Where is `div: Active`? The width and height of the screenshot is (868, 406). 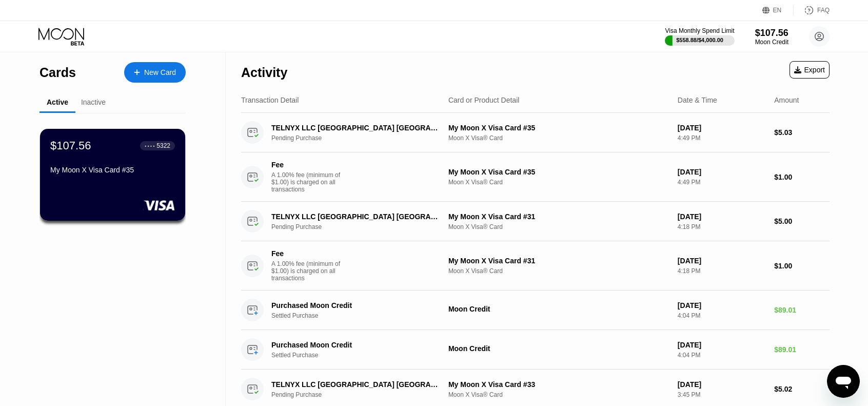 div: Active is located at coordinates (57, 102).